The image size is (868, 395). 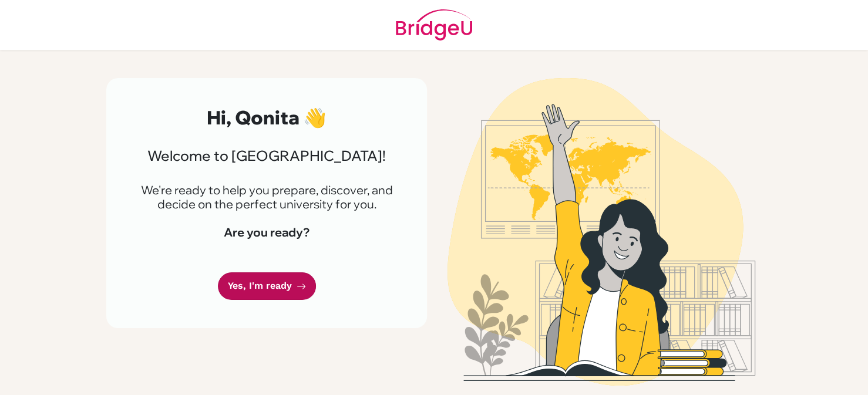 What do you see at coordinates (266, 198) in the screenshot?
I see `p: We're ready to help you prepare, discover, and decide on the perfect university for you.` at bounding box center [266, 198].